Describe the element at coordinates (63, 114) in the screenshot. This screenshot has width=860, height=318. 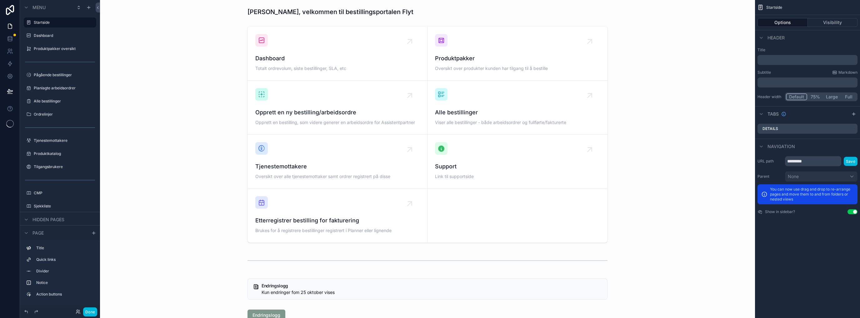
I see `label: Ordrelinjer` at that location.